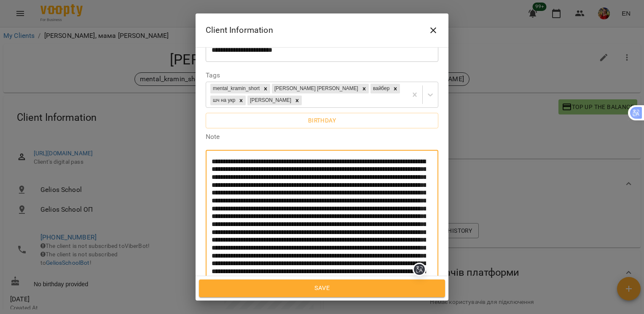 The height and width of the screenshot is (314, 644). Describe the element at coordinates (322, 76) in the screenshot. I see `label: Tags` at that location.